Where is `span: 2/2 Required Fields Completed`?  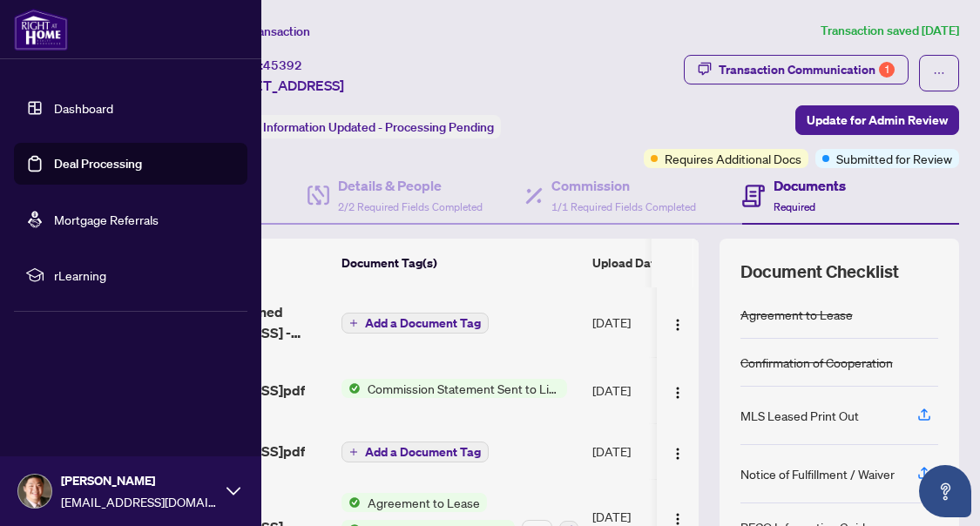 span: 2/2 Required Fields Completed is located at coordinates (411, 207).